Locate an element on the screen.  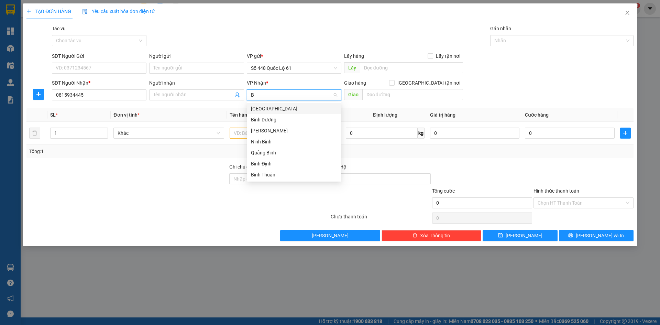
div: VP gửi is located at coordinates (294, 56).